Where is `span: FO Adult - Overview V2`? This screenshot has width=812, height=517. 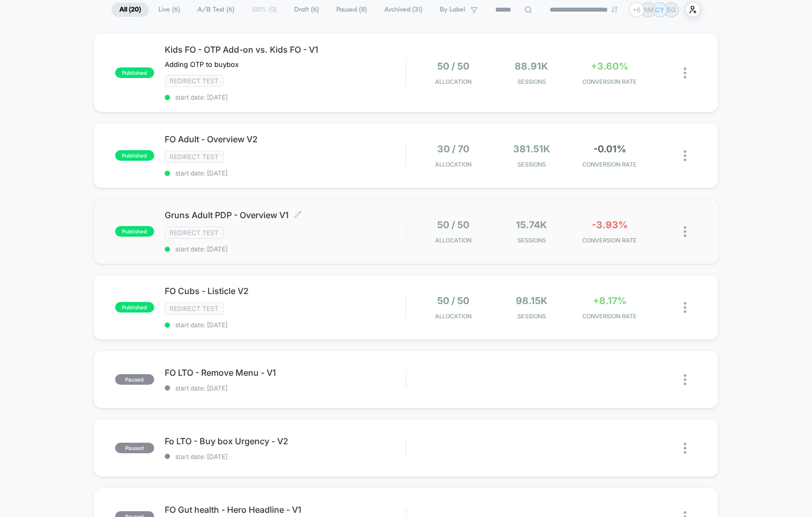 span: FO Adult - Overview V2 is located at coordinates (285, 139).